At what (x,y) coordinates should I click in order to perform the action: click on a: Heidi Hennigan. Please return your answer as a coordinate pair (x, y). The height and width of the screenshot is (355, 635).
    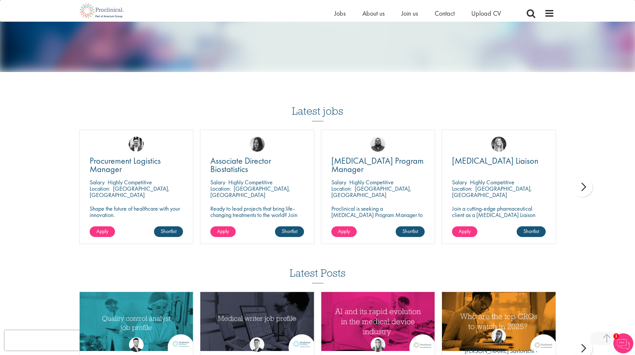
    Looking at the image, I should click on (257, 144).